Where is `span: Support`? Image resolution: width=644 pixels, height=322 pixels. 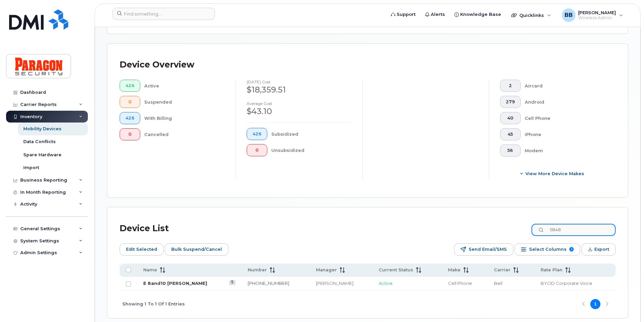
span: Support is located at coordinates (407, 15).